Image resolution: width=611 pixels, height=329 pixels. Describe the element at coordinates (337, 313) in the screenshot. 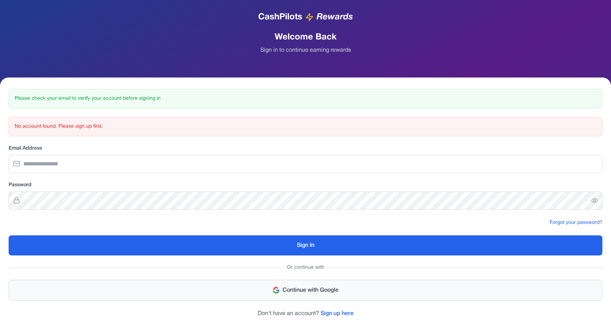

I see `a: Sign up here` at that location.